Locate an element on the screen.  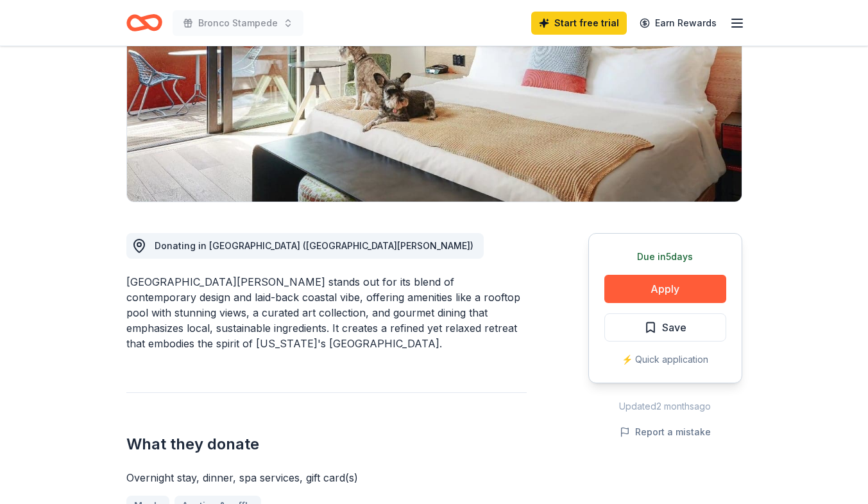
div: ⚡️ Quick application is located at coordinates (665, 359).